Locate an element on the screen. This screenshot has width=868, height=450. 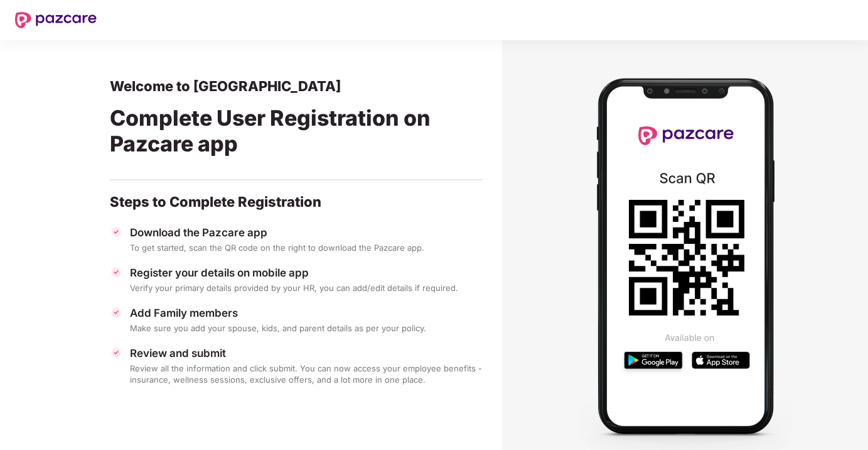
div: Add Family members is located at coordinates (306, 313).